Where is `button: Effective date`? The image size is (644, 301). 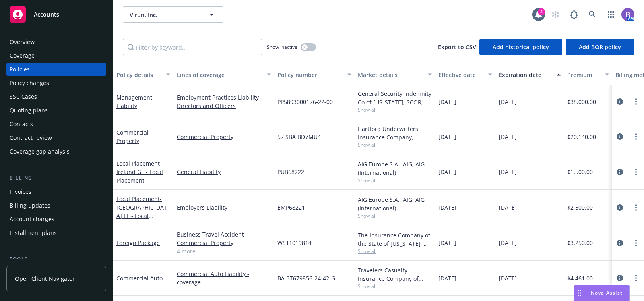 button: Effective date is located at coordinates (465, 75).